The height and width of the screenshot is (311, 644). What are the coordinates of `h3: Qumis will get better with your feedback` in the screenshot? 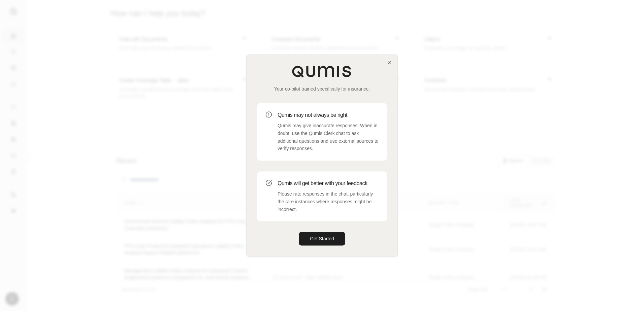 It's located at (328, 183).